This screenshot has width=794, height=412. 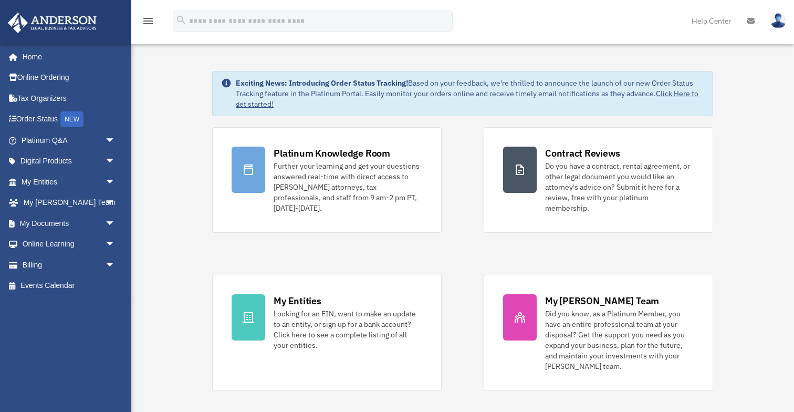 What do you see at coordinates (470, 93) in the screenshot?
I see `div: Based on your feedback, we're thrilled to announce the launch of our new Order Status Tracking fe...` at bounding box center [470, 93].